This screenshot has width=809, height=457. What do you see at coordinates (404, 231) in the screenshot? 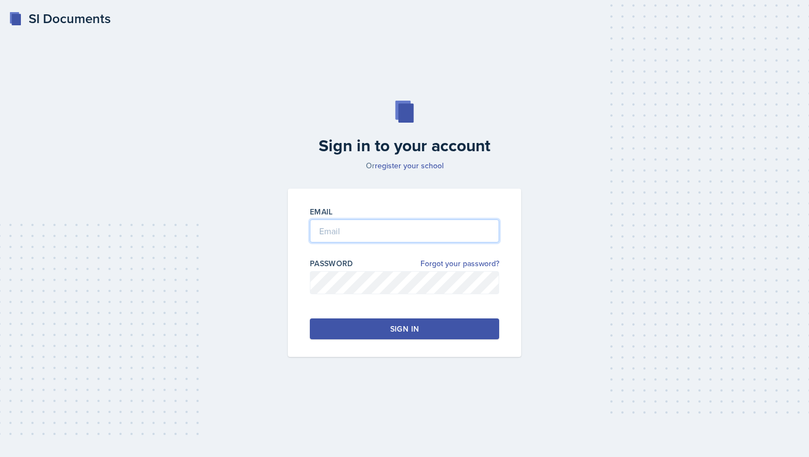
I see `input: Email` at bounding box center [404, 231].